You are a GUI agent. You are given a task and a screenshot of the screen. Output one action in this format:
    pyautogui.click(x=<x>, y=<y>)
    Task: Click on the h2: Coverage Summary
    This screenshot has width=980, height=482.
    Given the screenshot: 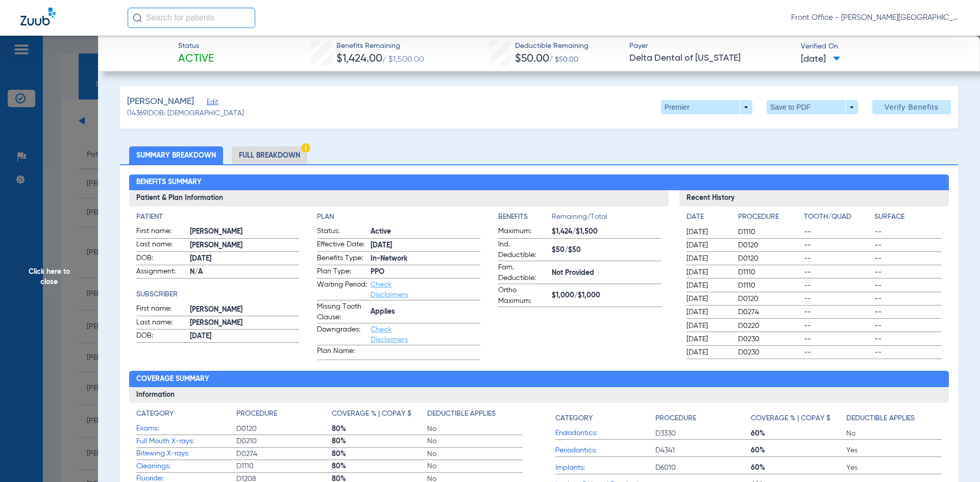 What is the action you would take?
    pyautogui.click(x=539, y=379)
    